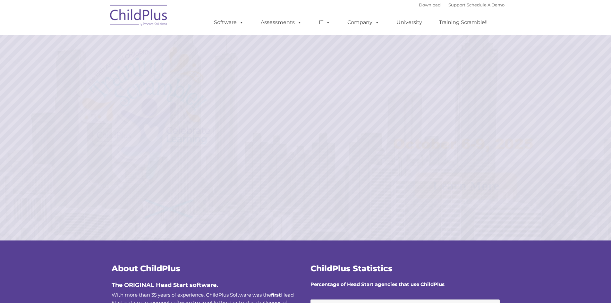  I want to click on span: The ORIGINAL Head Start software., so click(165, 285).